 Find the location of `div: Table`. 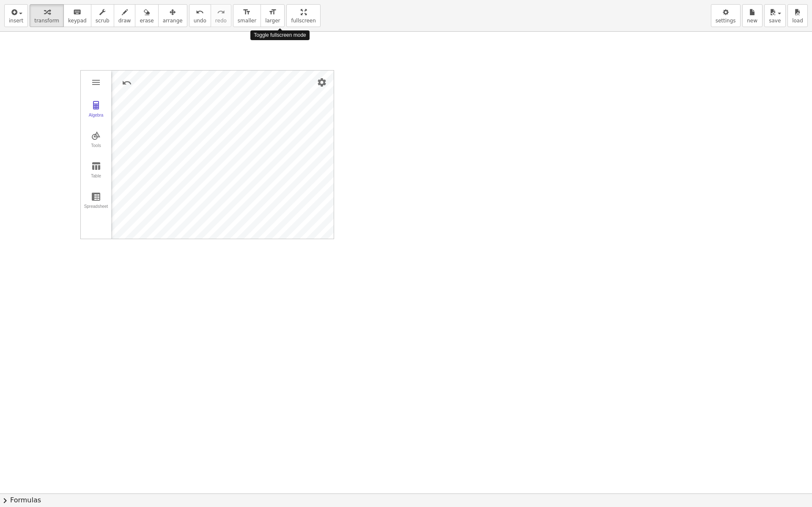

div: Table is located at coordinates (96, 179).